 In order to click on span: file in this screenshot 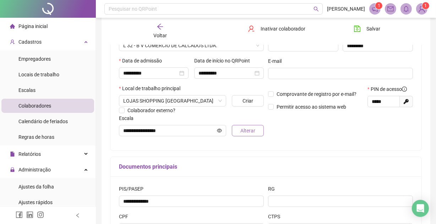, I will do `click(12, 154)`.